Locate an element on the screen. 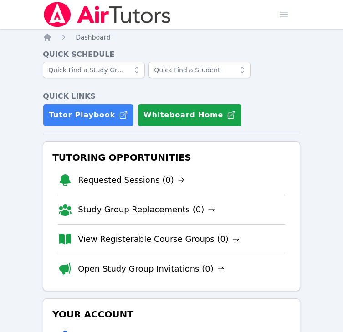  input: Quick Find a Study Group is located at coordinates (94, 70).